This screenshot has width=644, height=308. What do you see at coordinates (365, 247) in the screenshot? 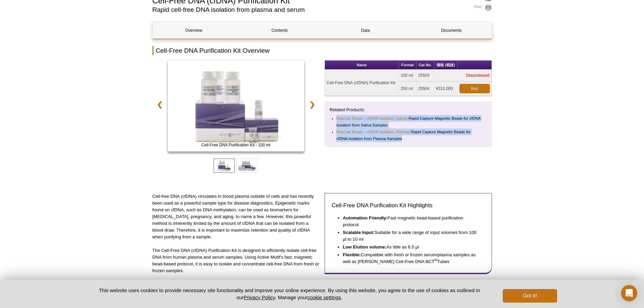
I see `strong: Low Elution volume:` at bounding box center [365, 247].